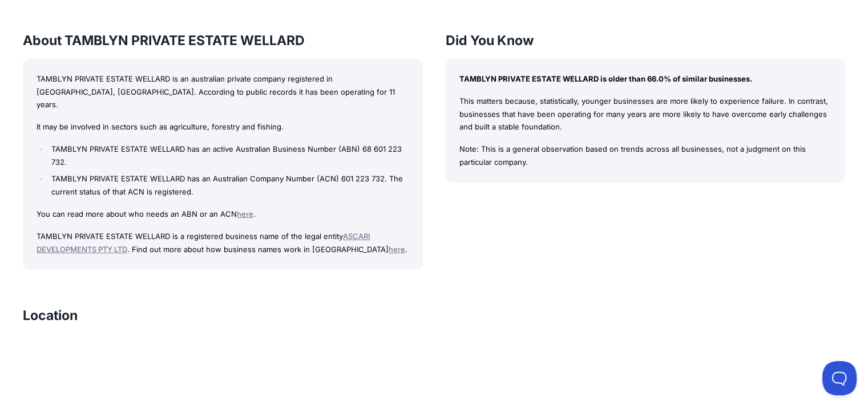 Image resolution: width=868 pixels, height=401 pixels. I want to click on p: It may be involved in sectors such as agriculture, forestry and fishing., so click(223, 127).